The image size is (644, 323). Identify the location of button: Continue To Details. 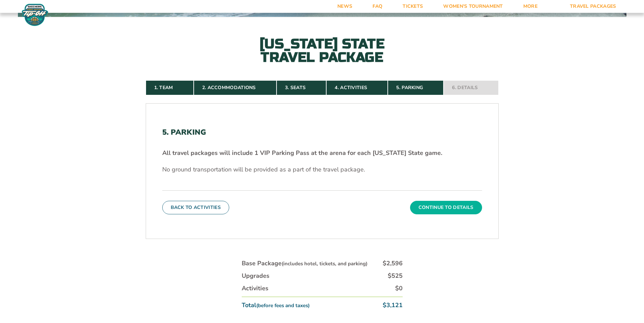
(446, 208).